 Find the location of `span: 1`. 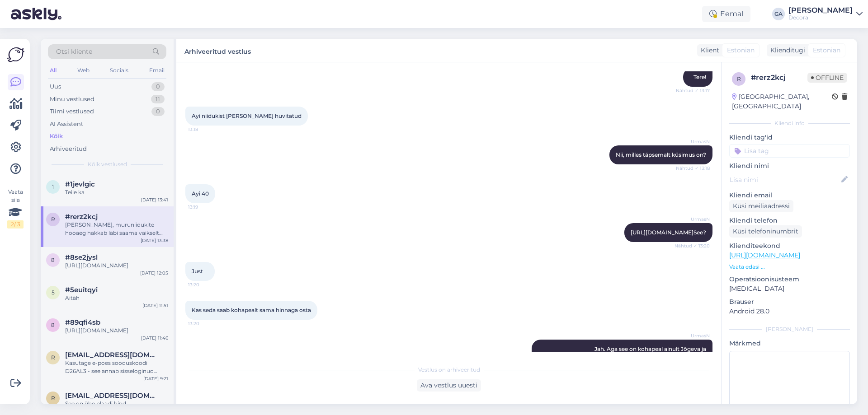

span: 1 is located at coordinates (53, 186).